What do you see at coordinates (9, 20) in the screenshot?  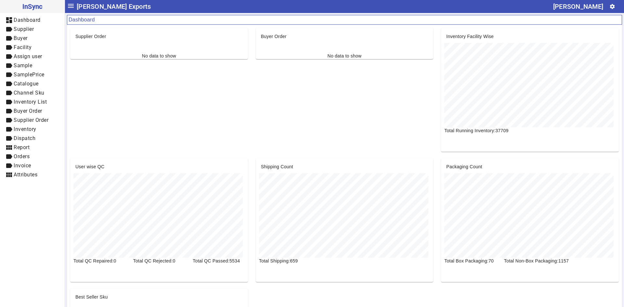 I see `mat-icon: dashboard` at bounding box center [9, 20].